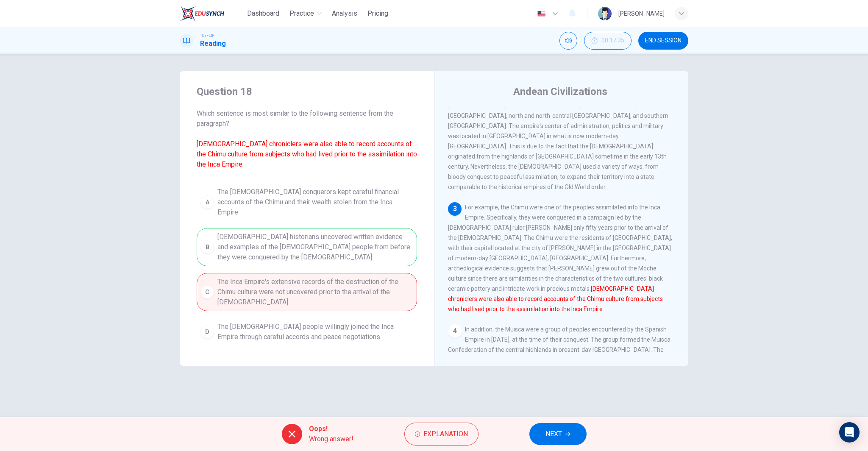 The width and height of the screenshot is (868, 451). What do you see at coordinates (263, 14) in the screenshot?
I see `span: Dashboard` at bounding box center [263, 14].